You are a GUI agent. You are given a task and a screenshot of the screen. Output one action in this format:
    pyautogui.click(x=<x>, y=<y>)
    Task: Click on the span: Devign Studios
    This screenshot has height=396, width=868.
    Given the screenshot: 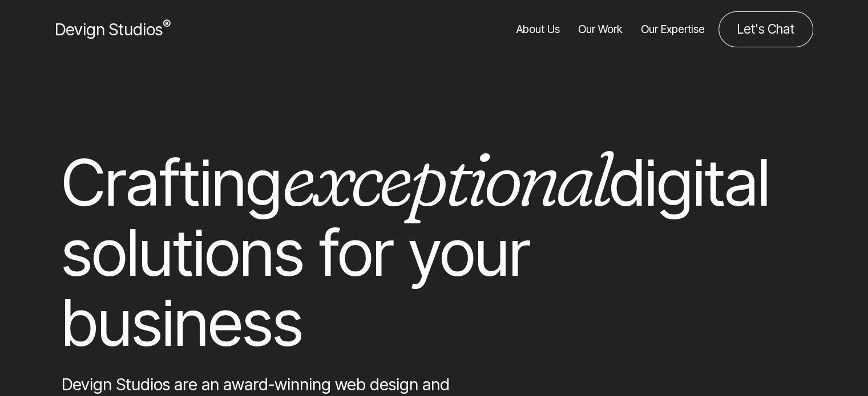 What is the action you would take?
    pyautogui.click(x=112, y=29)
    